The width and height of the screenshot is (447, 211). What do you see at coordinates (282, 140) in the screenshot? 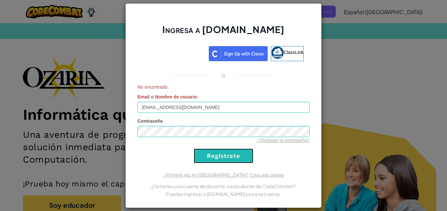
I see `a: ¿Olvidaste la contraseña?` at bounding box center [282, 140].